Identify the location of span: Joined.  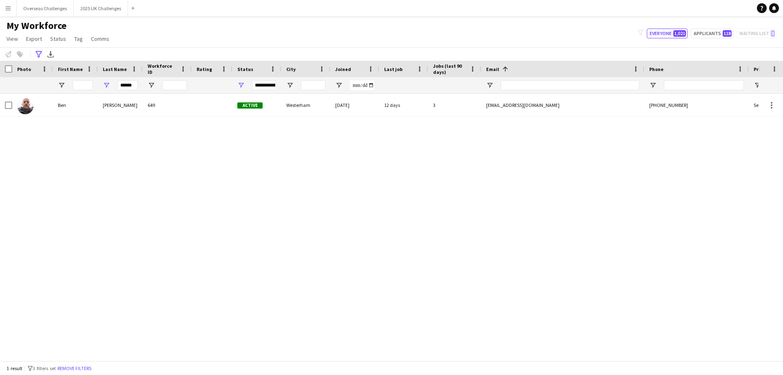
(343, 69).